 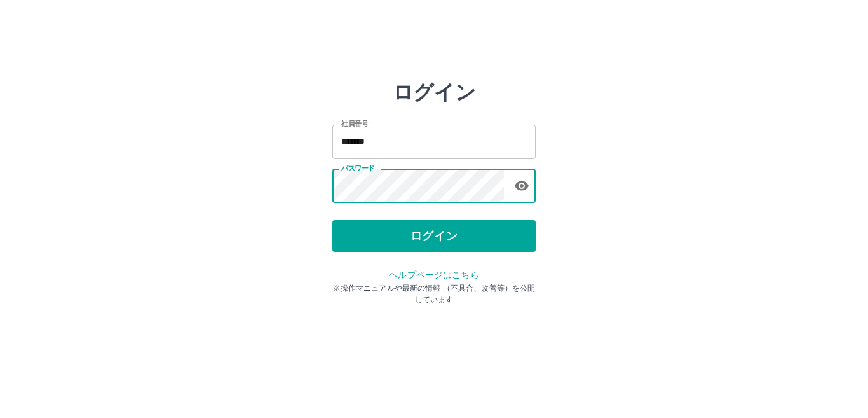 What do you see at coordinates (434, 294) in the screenshot?
I see `p: ※操作マニュアルや最新の情報 （不具合、改善等）を公開しています` at bounding box center [434, 294].